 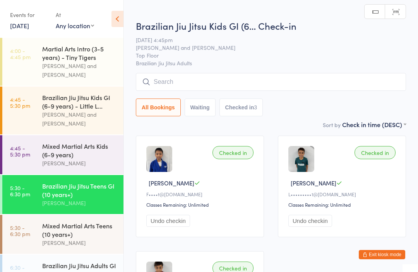 What do you see at coordinates (332, 125) in the screenshot?
I see `label: Sort by` at bounding box center [332, 125].